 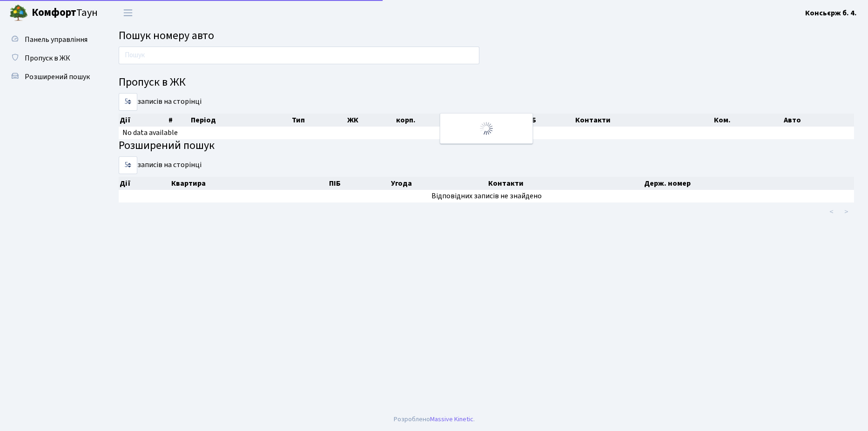 What do you see at coordinates (65, 13) in the screenshot?
I see `span: Таун` at bounding box center [65, 13].